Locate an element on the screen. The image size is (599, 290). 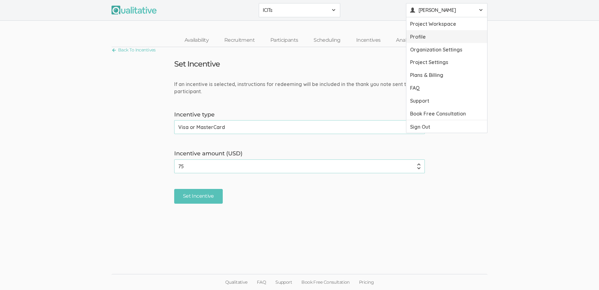
a: Plans & Billing is located at coordinates (447, 75).